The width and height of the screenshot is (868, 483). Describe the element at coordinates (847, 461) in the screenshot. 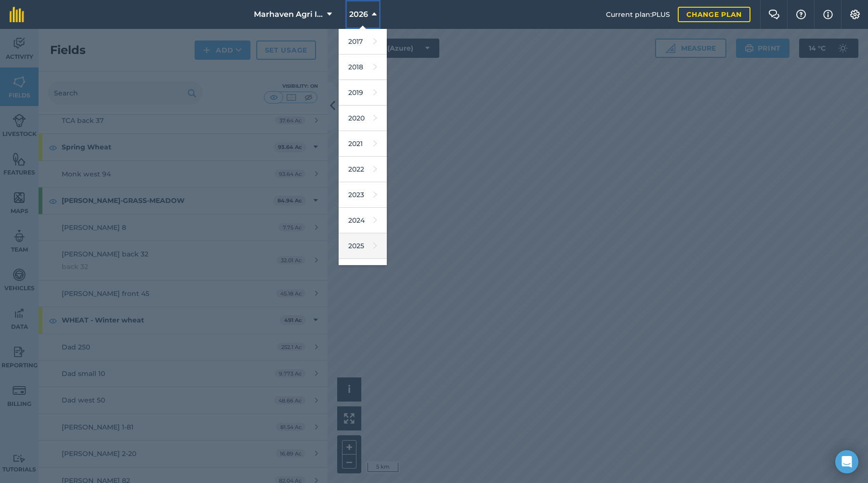

I see `div: Open Intercom Messenger` at that location.